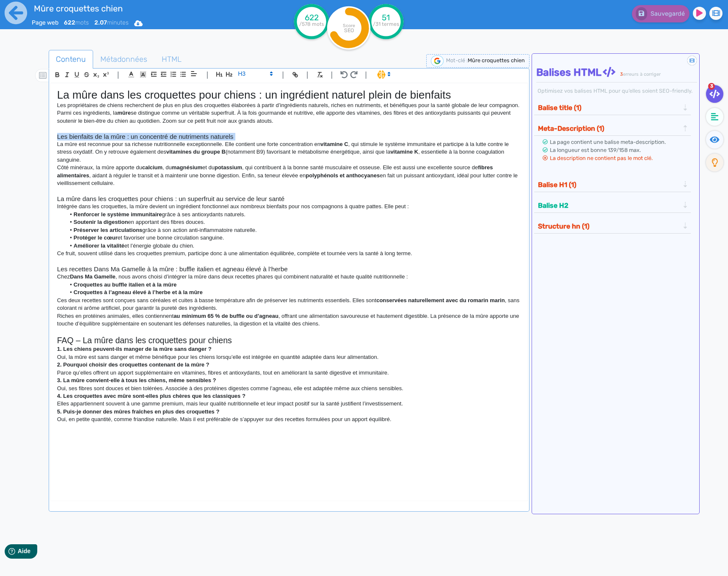 This screenshot has width=728, height=576. What do you see at coordinates (616, 72) in the screenshot?
I see `h4: Balises HTML` at bounding box center [616, 72].